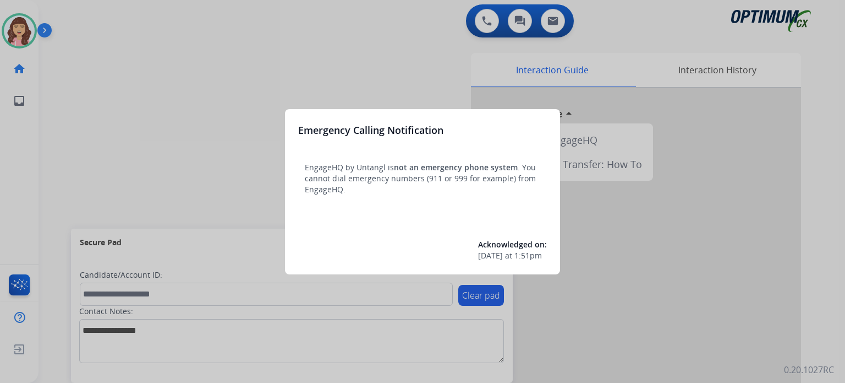 The width and height of the screenshot is (845, 383). I want to click on span: 1:51pm, so click(528, 255).